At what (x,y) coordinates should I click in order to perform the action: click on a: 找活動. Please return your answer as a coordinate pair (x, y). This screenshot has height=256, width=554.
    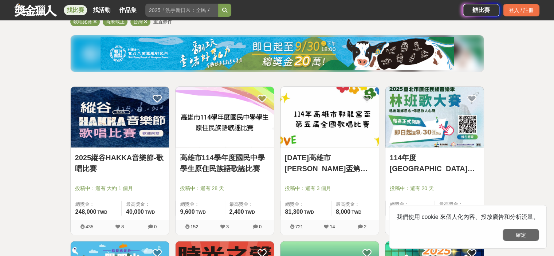
    Looking at the image, I should click on (102, 10).